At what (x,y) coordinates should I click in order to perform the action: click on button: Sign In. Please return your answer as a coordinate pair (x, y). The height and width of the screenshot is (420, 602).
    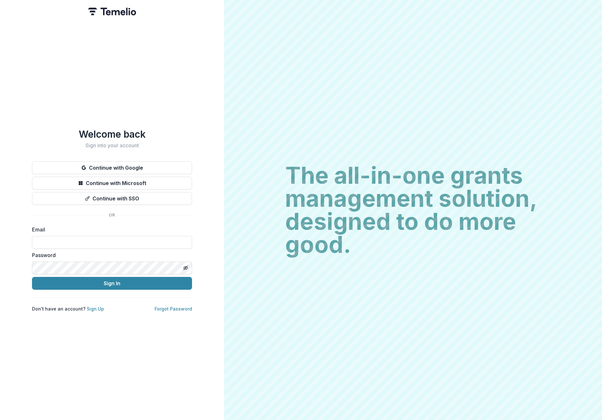
    Looking at the image, I should click on (112, 283).